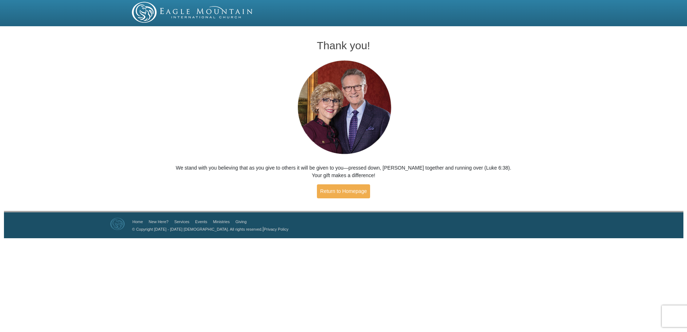  What do you see at coordinates (344, 191) in the screenshot?
I see `a: Return to Homepage` at bounding box center [344, 191].